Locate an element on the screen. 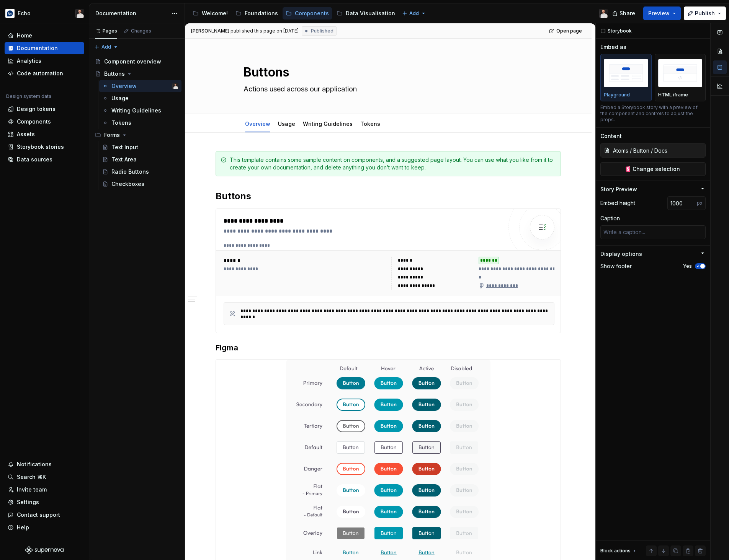 The image size is (729, 560). a: Home is located at coordinates (45, 35).